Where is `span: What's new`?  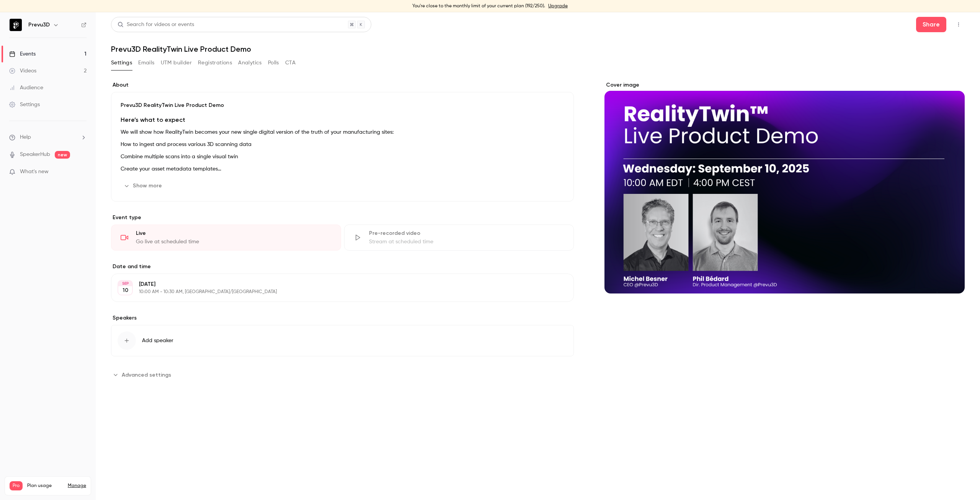
span: What's new is located at coordinates (34, 172).